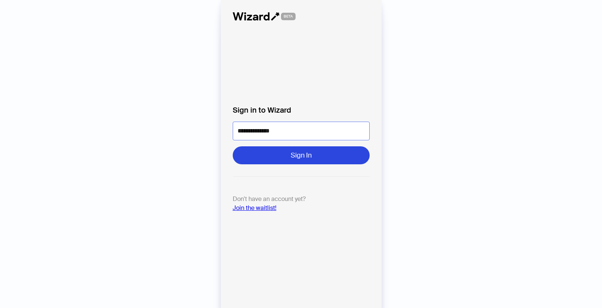 The image size is (602, 308). Describe the element at coordinates (255, 208) in the screenshot. I see `a: Join the waitlist!` at that location.